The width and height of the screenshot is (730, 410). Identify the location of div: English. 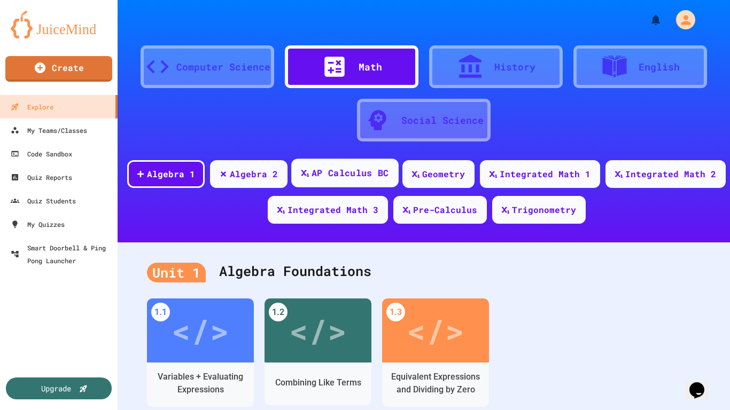
(659, 67).